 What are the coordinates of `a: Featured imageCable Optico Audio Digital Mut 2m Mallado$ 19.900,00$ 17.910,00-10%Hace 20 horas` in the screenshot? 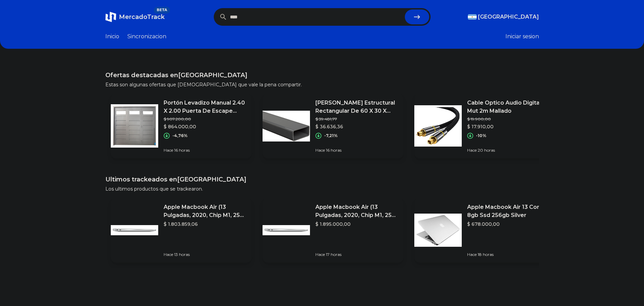 It's located at (485, 126).